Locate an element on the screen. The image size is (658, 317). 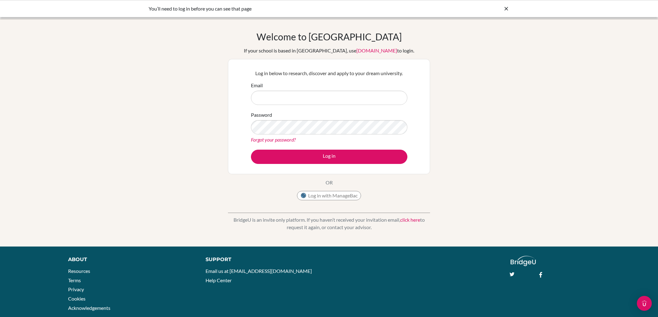
img: logo_white@2x-f4f0deed5e89b7ecb1c2cc34c3e3d731f90f0f143d5ea2071677605dd97b5244.png is located at coordinates (523, 261).